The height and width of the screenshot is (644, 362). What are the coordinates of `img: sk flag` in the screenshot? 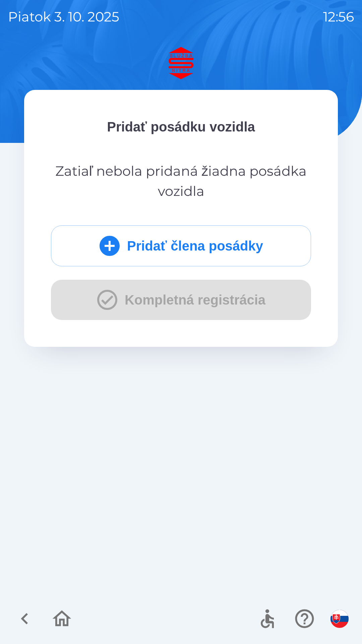 It's located at (339, 619).